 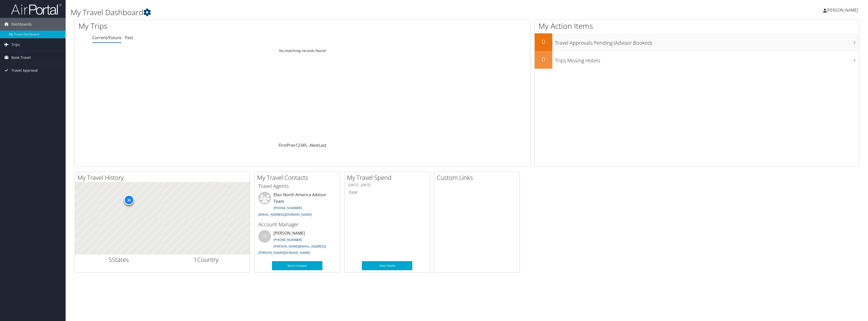 I want to click on span: Travel Approval, so click(x=25, y=70).